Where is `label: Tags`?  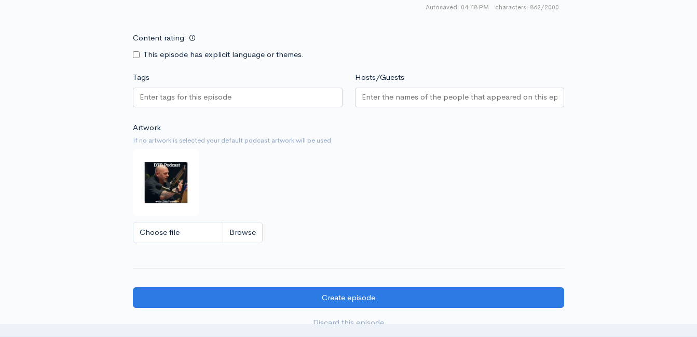 label: Tags is located at coordinates (141, 77).